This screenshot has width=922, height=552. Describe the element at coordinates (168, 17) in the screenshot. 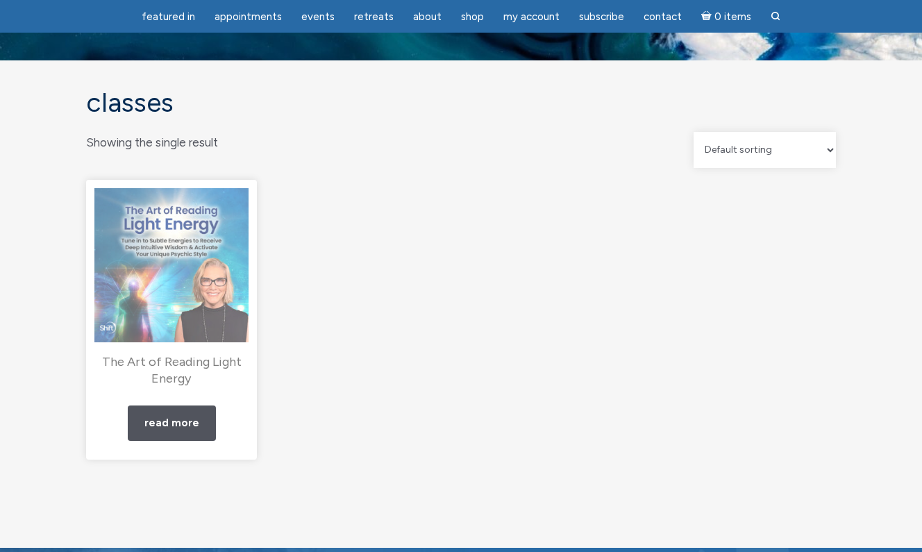

I see `a: featured in` at that location.